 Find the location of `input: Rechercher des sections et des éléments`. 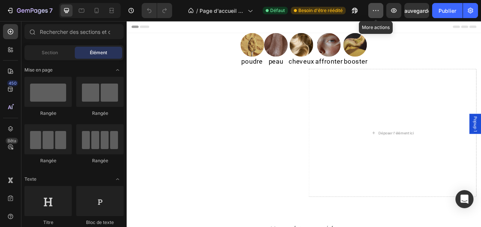

input: Rechercher des sections et des éléments is located at coordinates (74, 32).